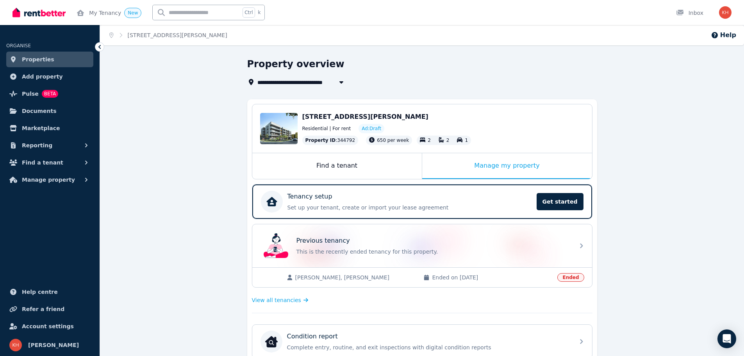  I want to click on span: BETA, so click(50, 94).